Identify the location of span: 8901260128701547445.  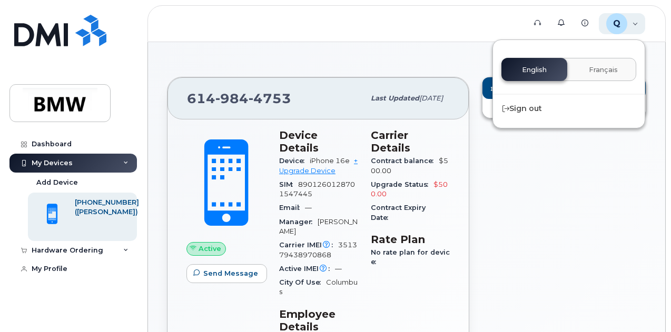
(317, 189).